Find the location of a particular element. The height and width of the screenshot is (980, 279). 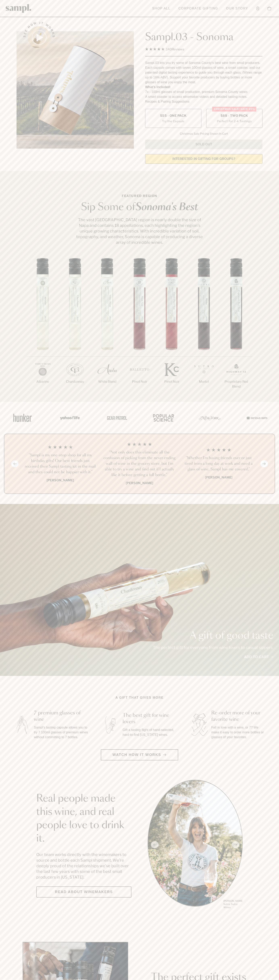

img: Artboard_7_5b34974b-f019-449e-91fb-745f8d0877ee_x450.png is located at coordinates (256, 418).